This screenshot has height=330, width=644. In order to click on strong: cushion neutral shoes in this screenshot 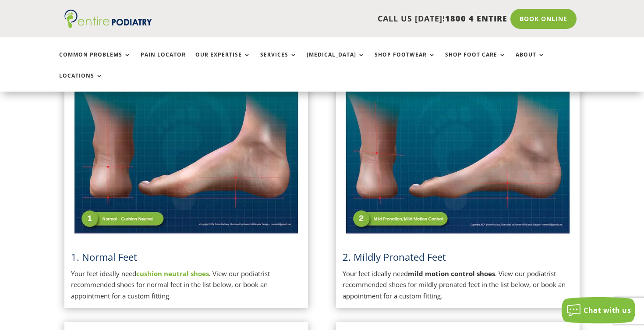, I will do `click(173, 273)`.